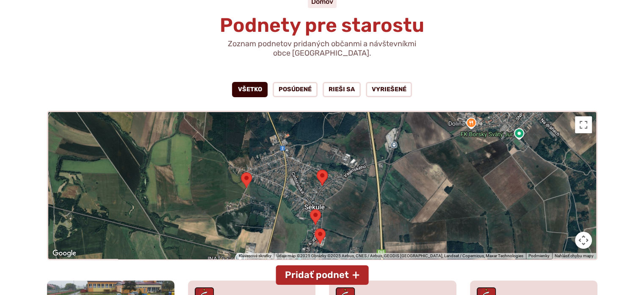 This screenshot has height=295, width=644. Describe the element at coordinates (574, 255) in the screenshot. I see `a: Nahlásiť chybu mapy` at that location.